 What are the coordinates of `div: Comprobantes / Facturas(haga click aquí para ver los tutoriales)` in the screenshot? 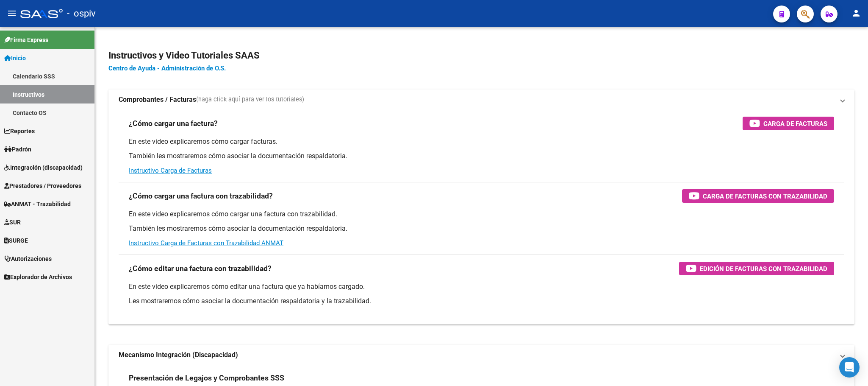 It's located at (481, 217).